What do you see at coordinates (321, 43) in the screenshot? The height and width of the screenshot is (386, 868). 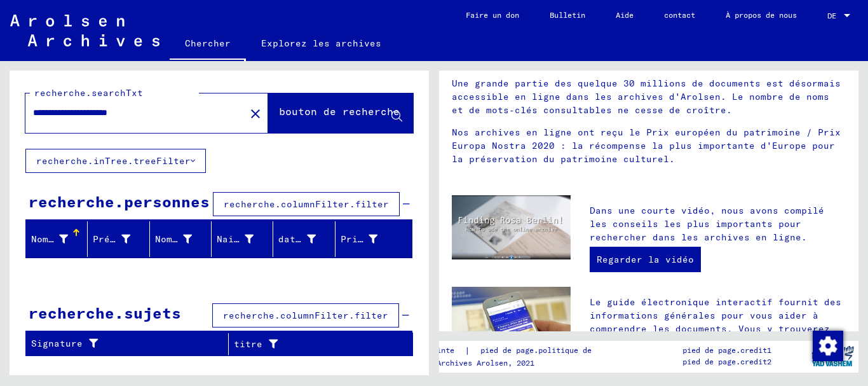 I see `a: Explorez les archives` at bounding box center [321, 43].